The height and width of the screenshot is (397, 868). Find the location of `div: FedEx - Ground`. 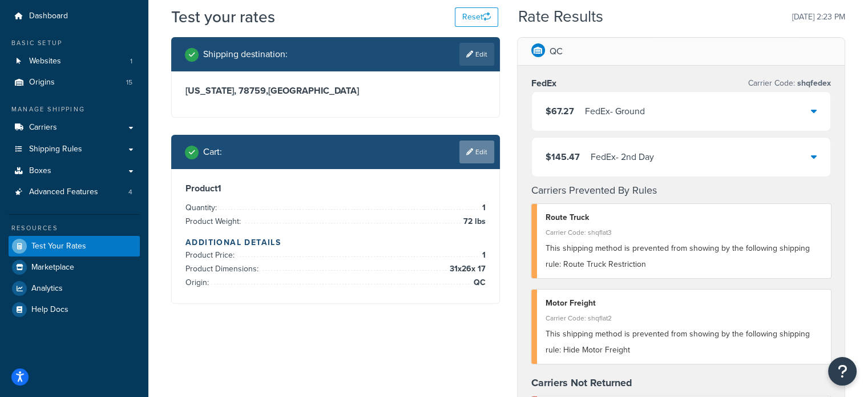

div: FedEx - Ground is located at coordinates (615, 111).